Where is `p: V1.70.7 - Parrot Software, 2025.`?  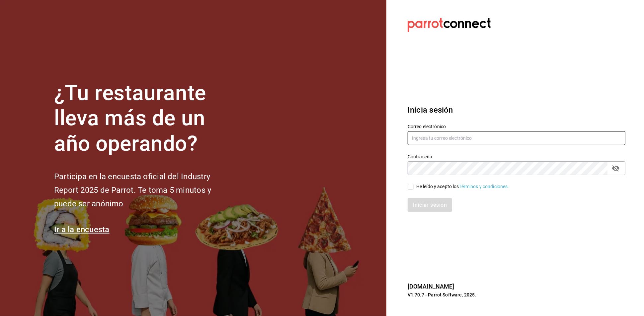
p: V1.70.7 - Parrot Software, 2025. is located at coordinates (497, 295).